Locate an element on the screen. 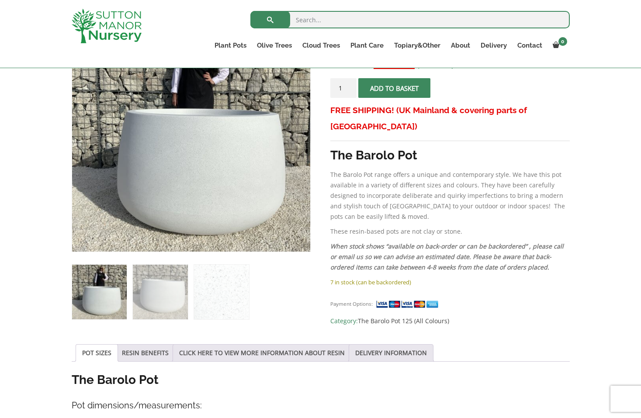 The height and width of the screenshot is (418, 641). button: Add to basket is located at coordinates (394, 88).